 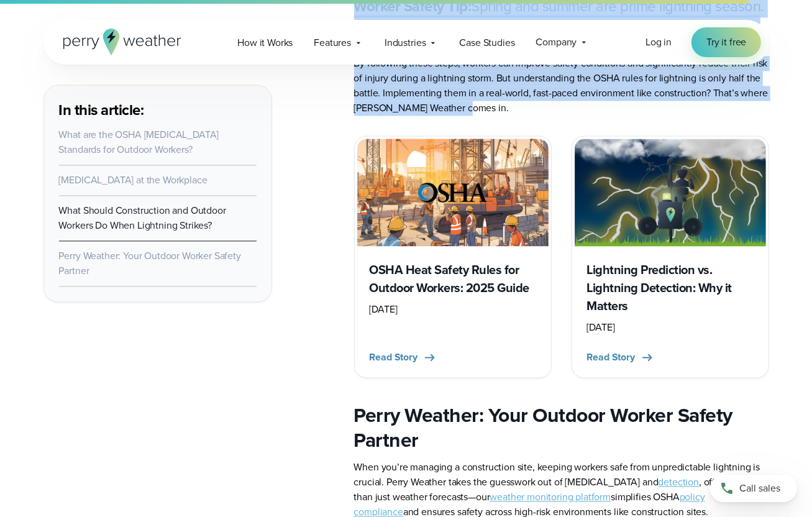 I want to click on span: Case Studies, so click(x=487, y=43).